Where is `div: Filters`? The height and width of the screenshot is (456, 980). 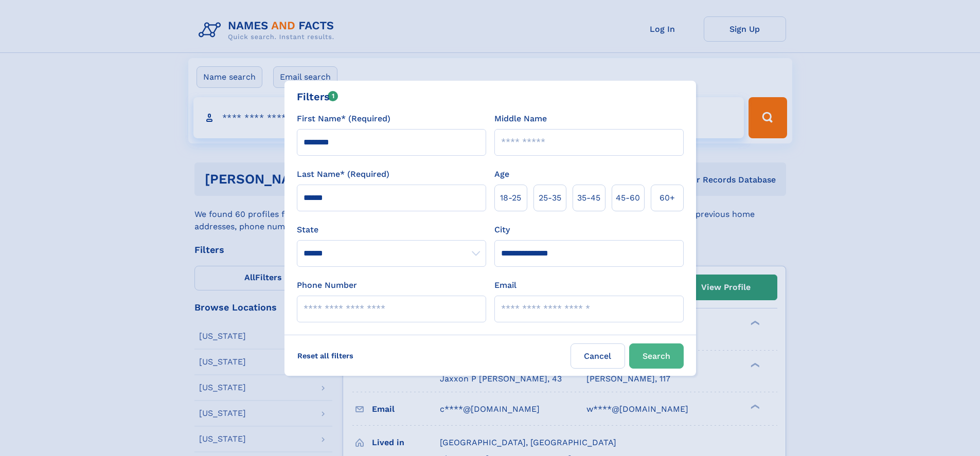
div: Filters is located at coordinates (317, 97).